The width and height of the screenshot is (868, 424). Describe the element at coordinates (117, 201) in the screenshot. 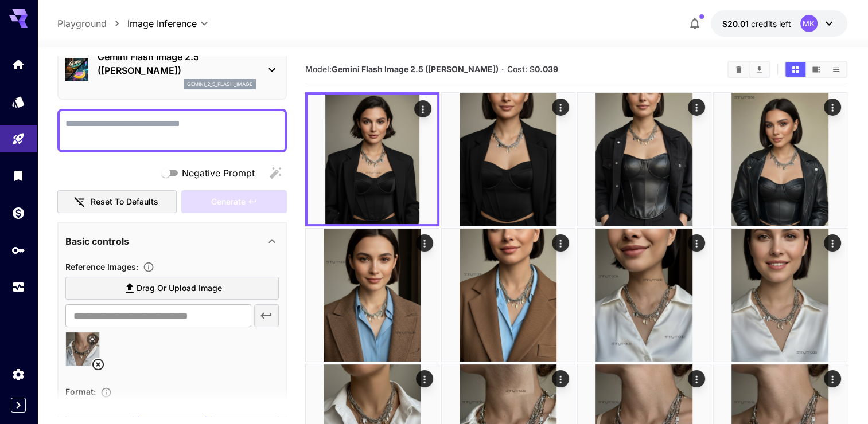

I see `button: Reset to defaults` at that location.